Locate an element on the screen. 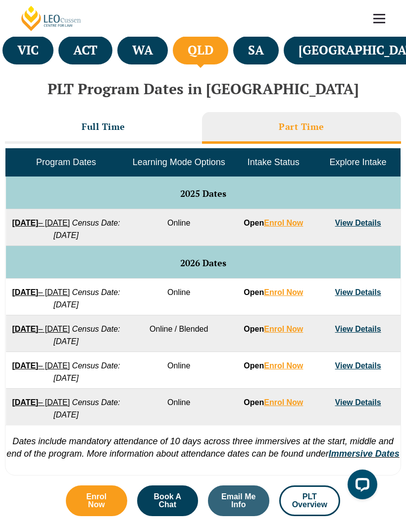  span: PLT Overview is located at coordinates (310, 500).